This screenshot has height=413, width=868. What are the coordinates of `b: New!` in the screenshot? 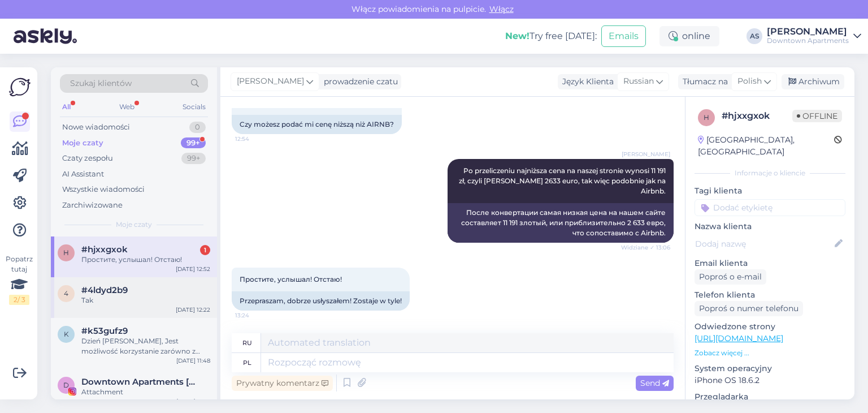 It's located at (517, 36).